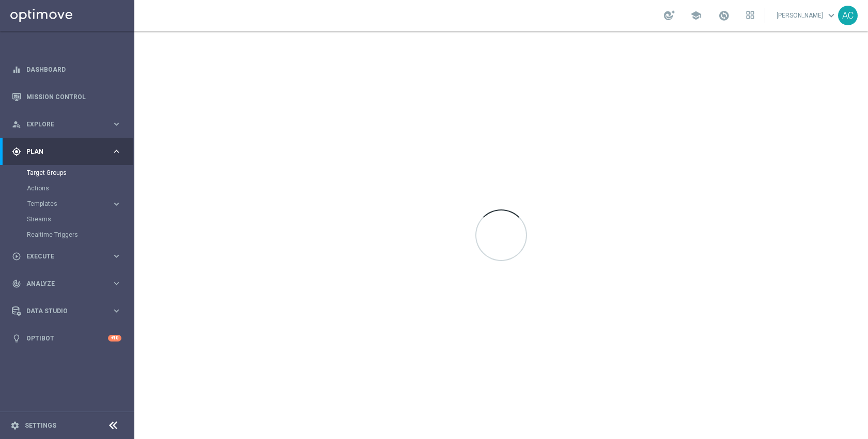 This screenshot has height=439, width=868. What do you see at coordinates (74, 204) in the screenshot?
I see `div: Templates keyboard_arrow_right` at bounding box center [74, 204].